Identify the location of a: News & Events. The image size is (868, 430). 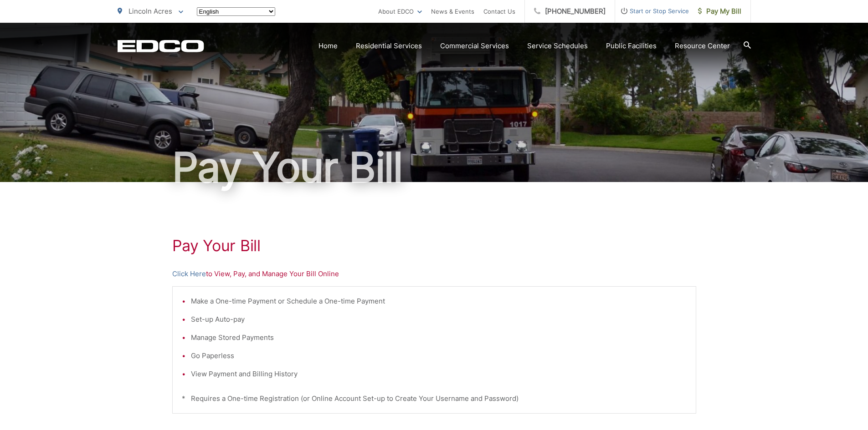
(453, 11).